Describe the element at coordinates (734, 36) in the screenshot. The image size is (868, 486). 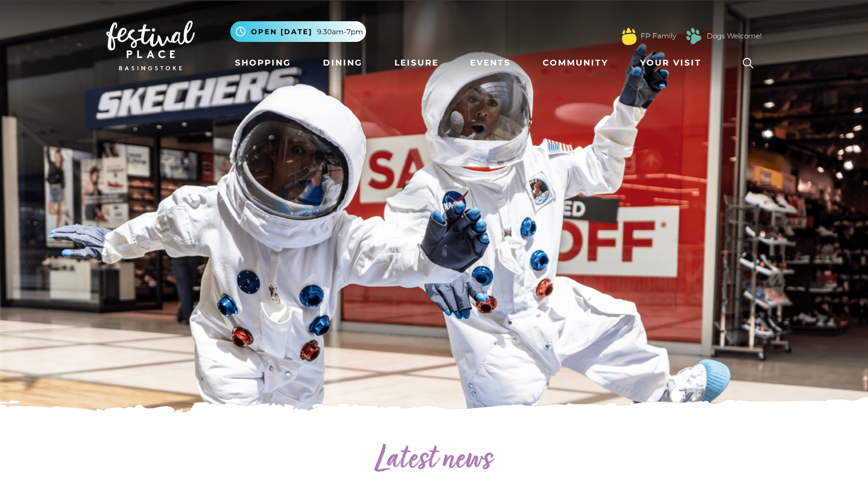
I see `a: Dogs Welcome!` at that location.